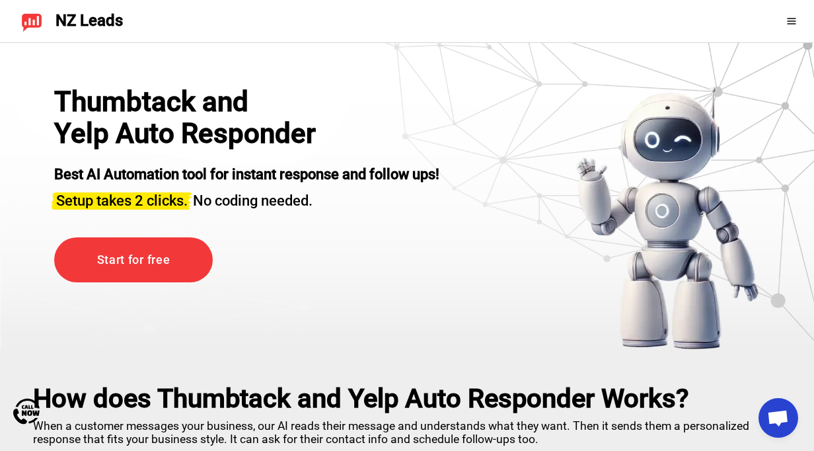  Describe the element at coordinates (32, 21) in the screenshot. I see `img: NZ Leads logo` at that location.